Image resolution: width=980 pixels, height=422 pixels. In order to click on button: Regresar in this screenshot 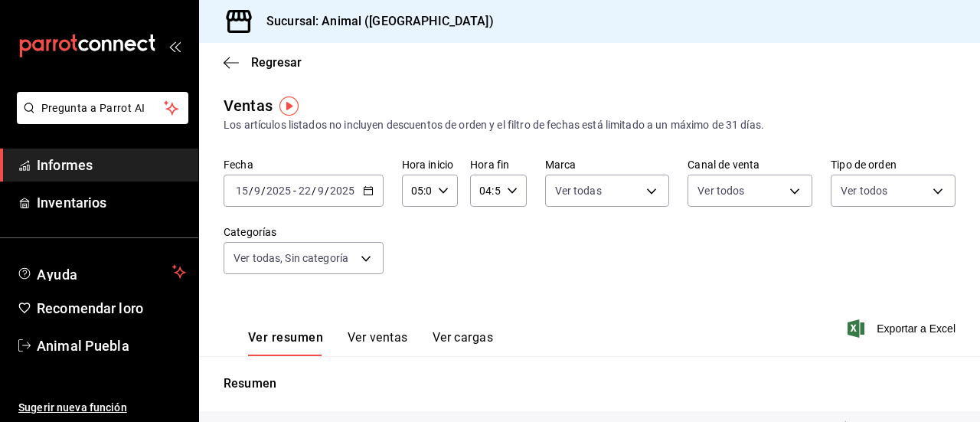, I will do `click(262, 62)`.